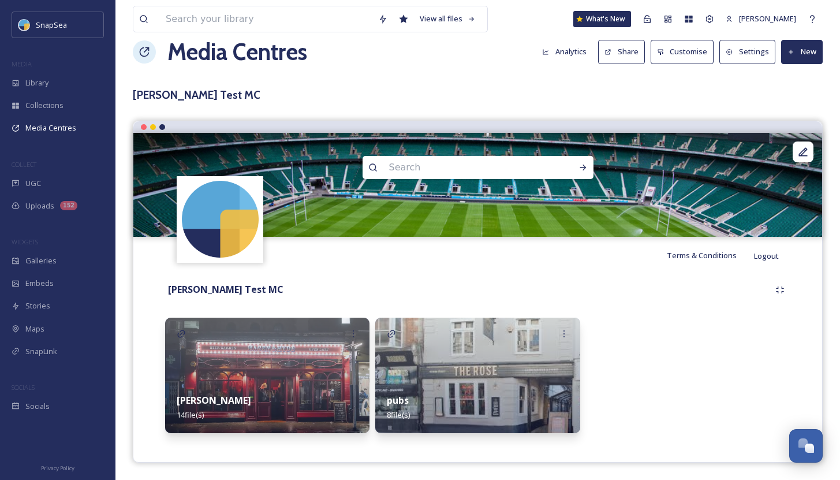  I want to click on button: Settings, so click(747, 51).